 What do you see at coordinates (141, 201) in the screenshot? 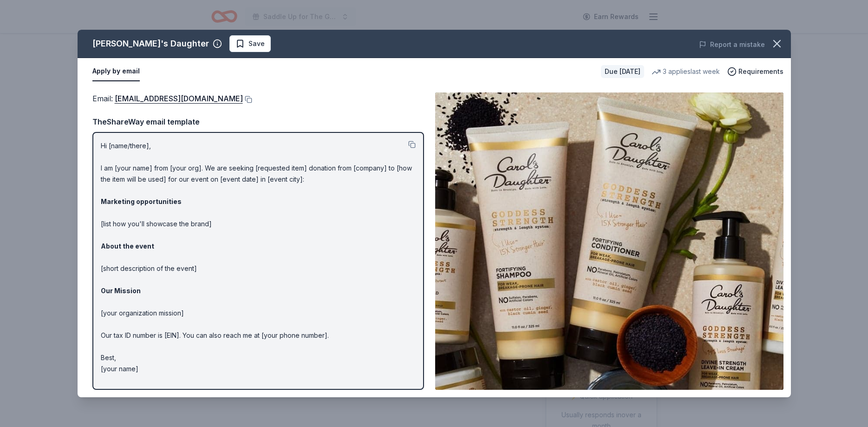
I see `strong: Marketing opportunities` at bounding box center [141, 201].